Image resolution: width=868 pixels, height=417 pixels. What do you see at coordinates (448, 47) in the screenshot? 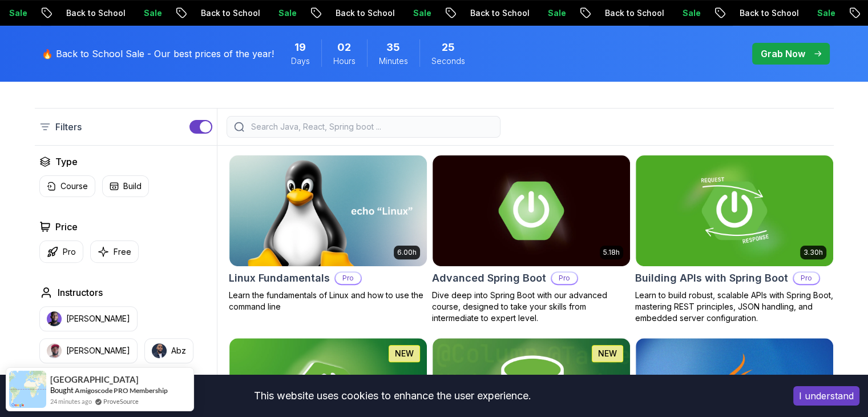
I see `span: 25 Seconds` at bounding box center [448, 47].